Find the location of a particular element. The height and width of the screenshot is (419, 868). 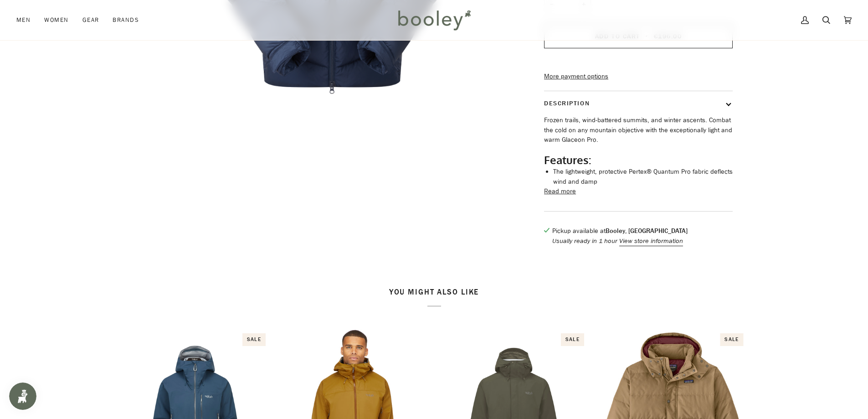

button: View store information is located at coordinates (651, 241).